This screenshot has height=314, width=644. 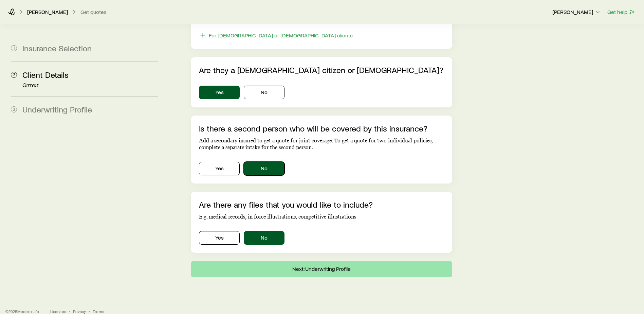 I want to click on span: 2, so click(x=14, y=75).